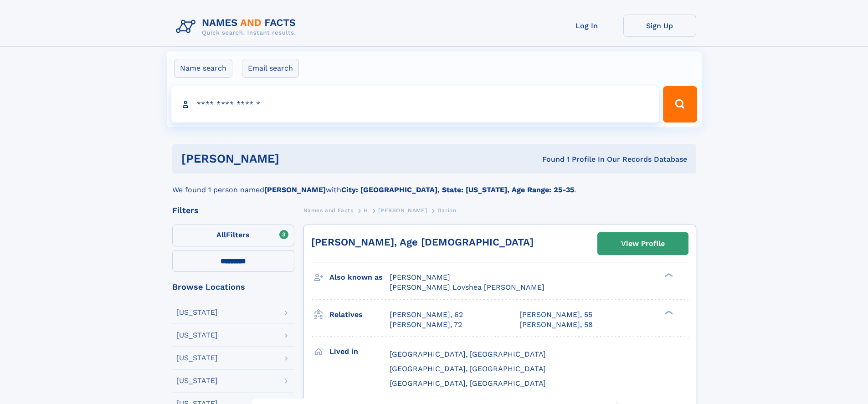 The height and width of the screenshot is (404, 868). Describe the element at coordinates (329, 210) in the screenshot. I see `a: Names and Facts` at that location.